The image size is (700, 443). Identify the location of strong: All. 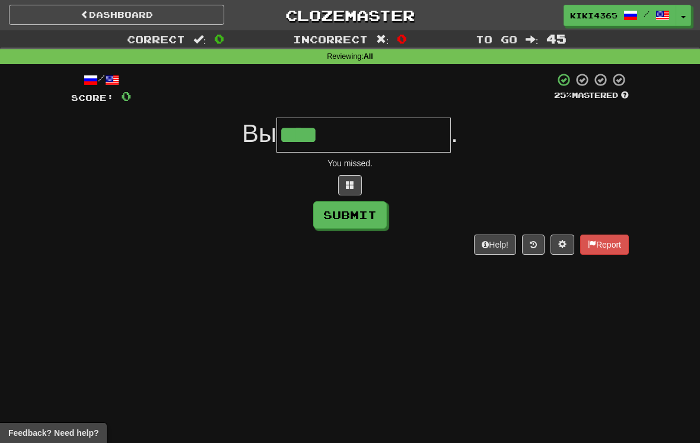
(369, 56).